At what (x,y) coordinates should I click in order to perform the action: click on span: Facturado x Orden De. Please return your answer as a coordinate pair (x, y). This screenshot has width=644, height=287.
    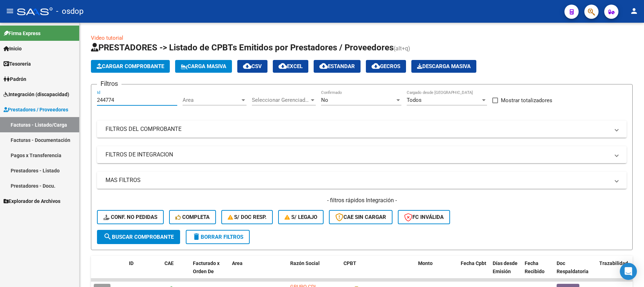
    Looking at the image, I should click on (206, 267).